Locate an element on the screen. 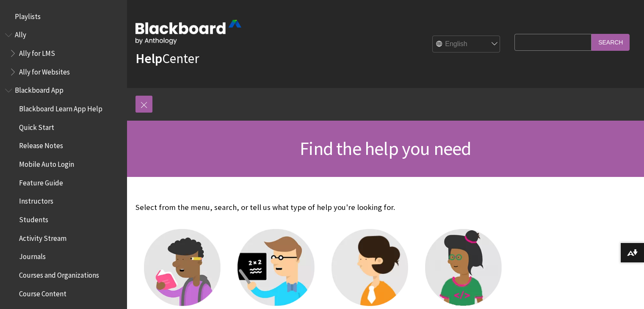  a: HelpCenter is located at coordinates (167, 58).